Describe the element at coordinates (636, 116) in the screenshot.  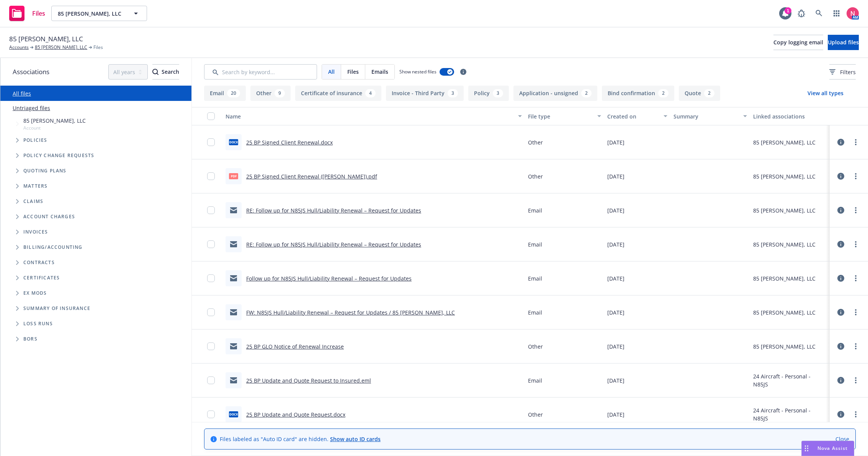
I see `button: Created on` at that location.